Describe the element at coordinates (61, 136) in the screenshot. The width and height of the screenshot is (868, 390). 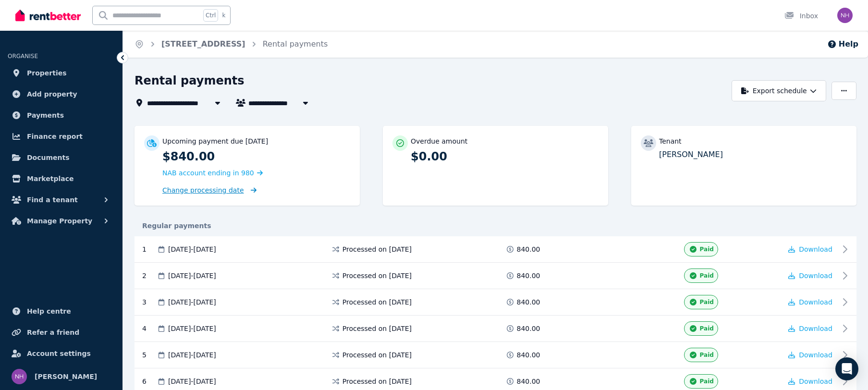
I see `a: Finance report` at that location.